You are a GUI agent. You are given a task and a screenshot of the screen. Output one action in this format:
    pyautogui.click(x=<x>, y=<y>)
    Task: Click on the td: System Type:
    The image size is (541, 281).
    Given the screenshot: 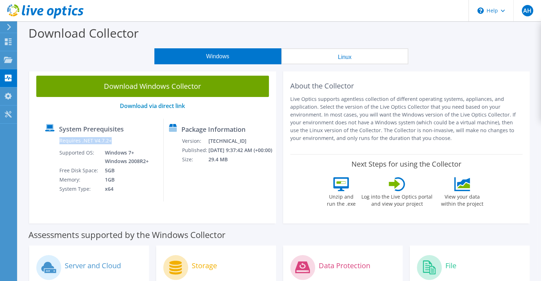 What is the action you would take?
    pyautogui.click(x=79, y=189)
    